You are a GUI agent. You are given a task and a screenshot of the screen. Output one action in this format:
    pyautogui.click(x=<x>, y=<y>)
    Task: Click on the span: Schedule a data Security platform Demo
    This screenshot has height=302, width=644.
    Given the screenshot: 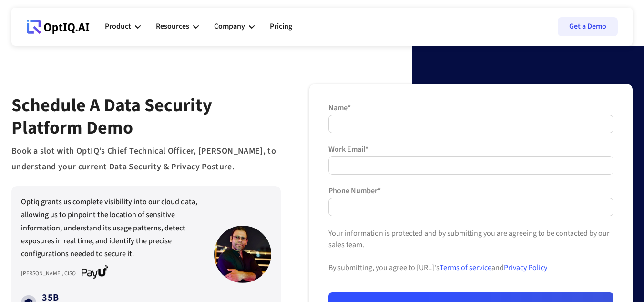 What is the action you would take?
    pyautogui.click(x=111, y=116)
    